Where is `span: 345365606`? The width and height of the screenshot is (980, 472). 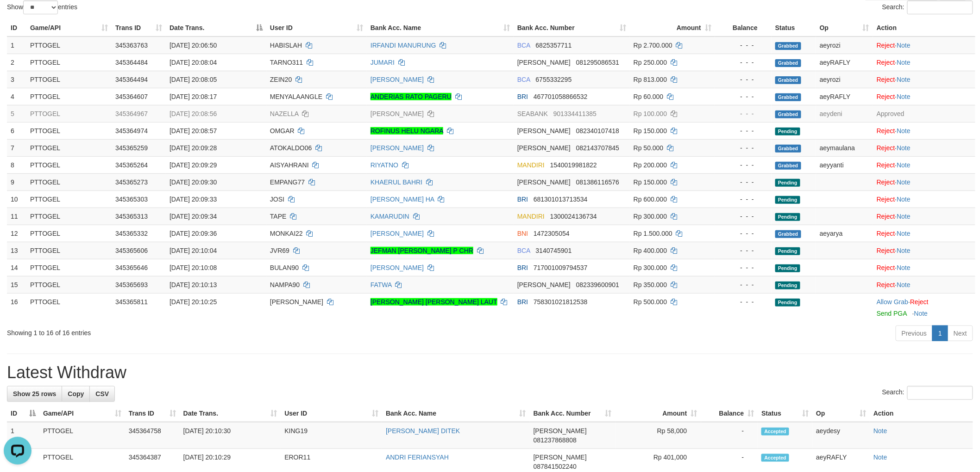 span: 345365606 is located at coordinates (131, 251).